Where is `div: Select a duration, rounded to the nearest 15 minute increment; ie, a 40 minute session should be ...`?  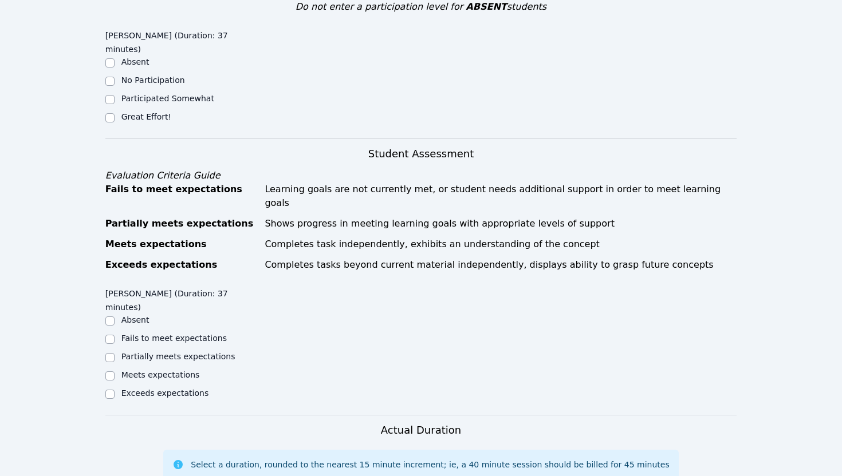
div: Select a duration, rounded to the nearest 15 minute increment; ie, a 40 minute session should be ... is located at coordinates (429, 465).